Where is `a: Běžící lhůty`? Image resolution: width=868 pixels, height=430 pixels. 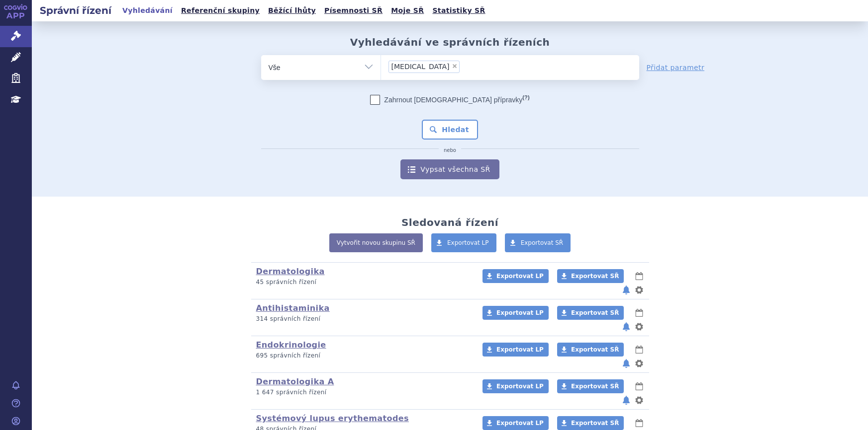
a: Běžící lhůty is located at coordinates (292, 11).